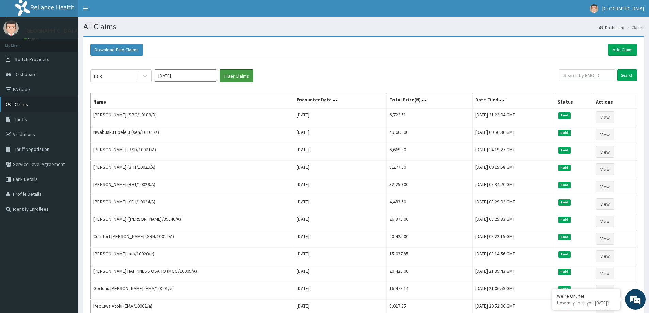  Describe the element at coordinates (192, 135) in the screenshot. I see `td: Nwabuaku Ebeleju (seh/10108/a)` at that location.